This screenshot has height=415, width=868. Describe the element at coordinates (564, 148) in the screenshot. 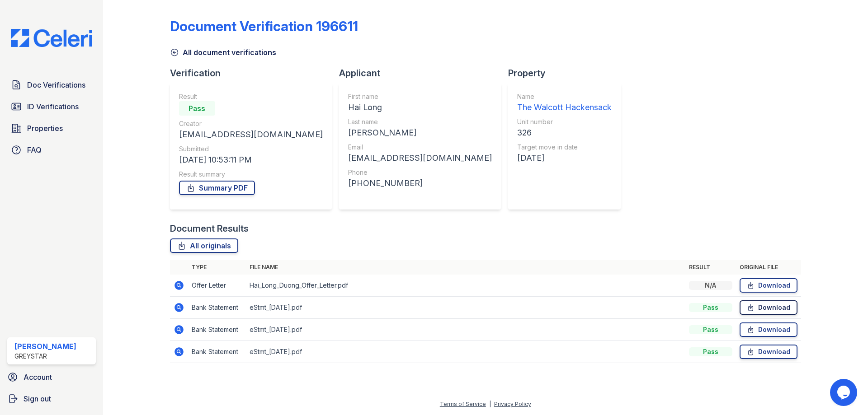

I see `div: Target move in date` at that location.